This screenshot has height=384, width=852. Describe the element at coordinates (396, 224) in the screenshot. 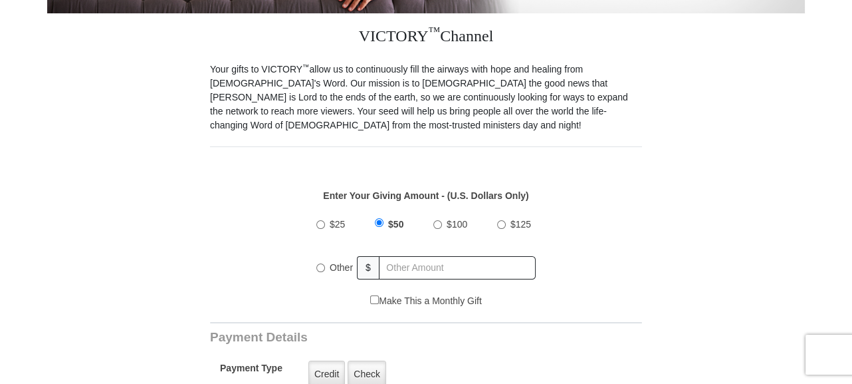

I see `span: $50` at that location.